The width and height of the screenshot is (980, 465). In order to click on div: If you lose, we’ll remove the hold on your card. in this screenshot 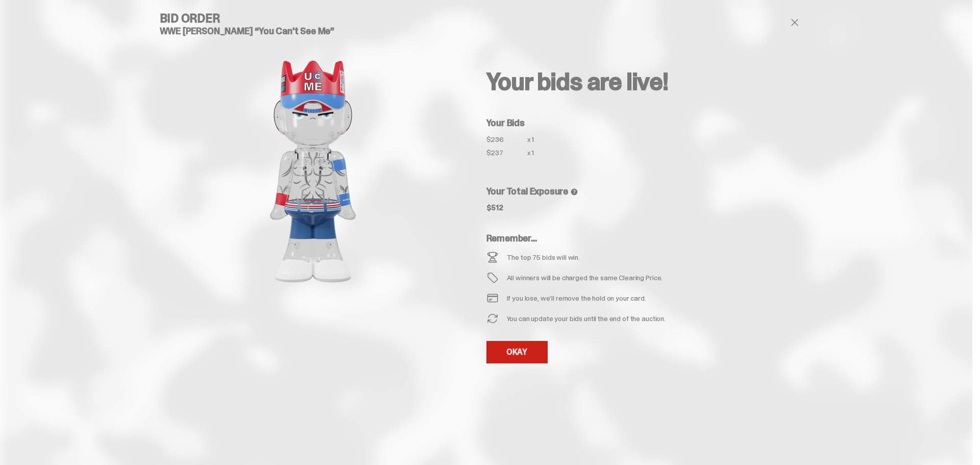, I will do `click(576, 298)`.